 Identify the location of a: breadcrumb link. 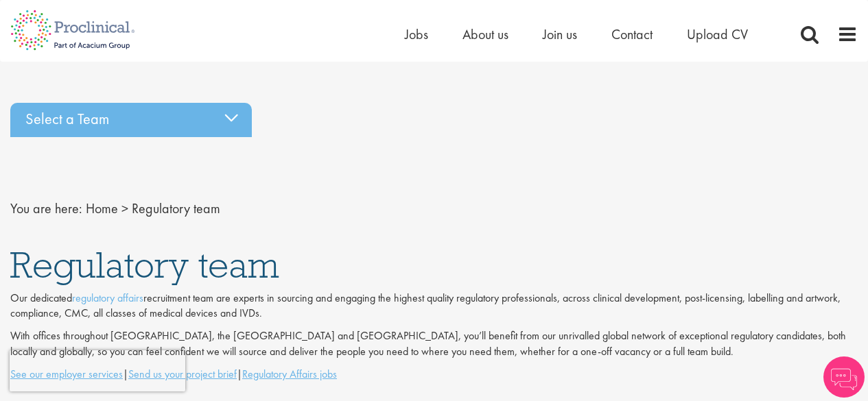
(102, 208).